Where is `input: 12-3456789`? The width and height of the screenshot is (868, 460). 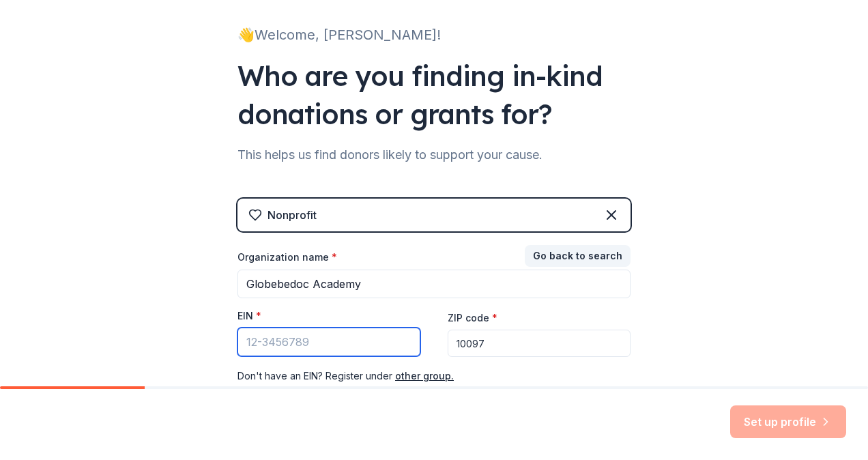 input: 12-3456789 is located at coordinates (329, 342).